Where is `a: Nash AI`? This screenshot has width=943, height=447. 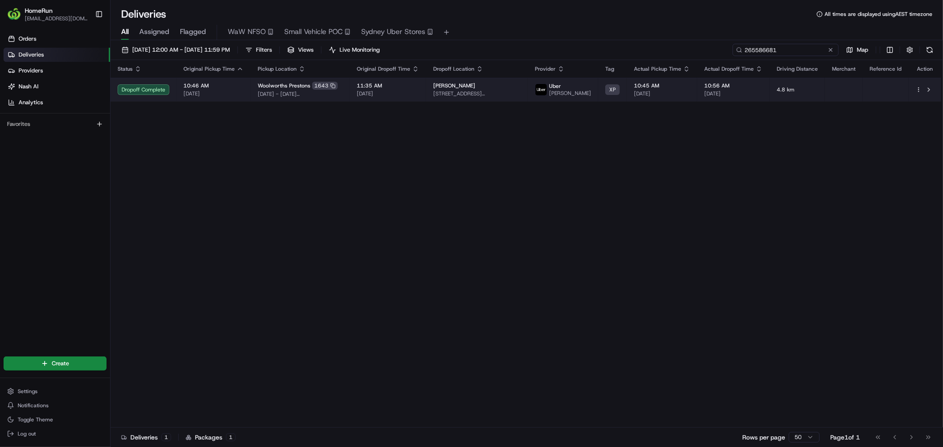 a: Nash AI is located at coordinates (57, 87).